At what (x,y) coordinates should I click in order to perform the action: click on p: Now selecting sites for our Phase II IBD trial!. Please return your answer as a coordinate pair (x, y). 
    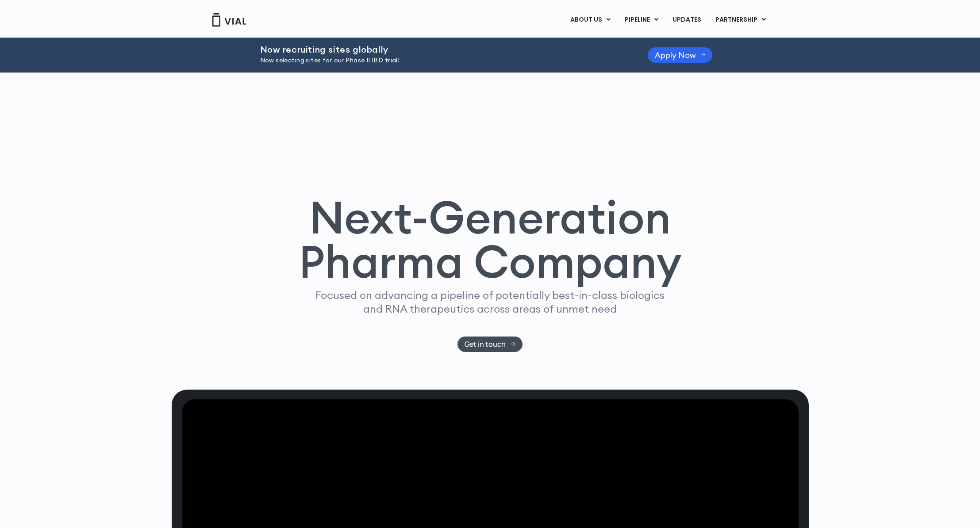
    Looking at the image, I should click on (443, 61).